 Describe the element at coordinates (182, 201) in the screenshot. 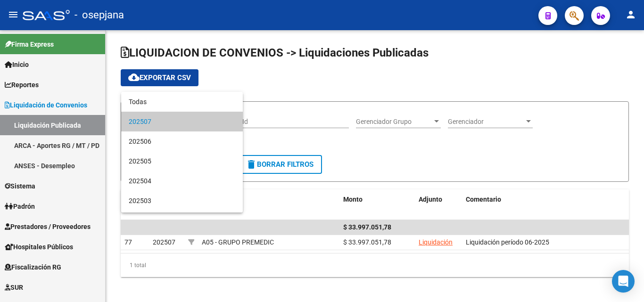

I see `span: 202503` at that location.